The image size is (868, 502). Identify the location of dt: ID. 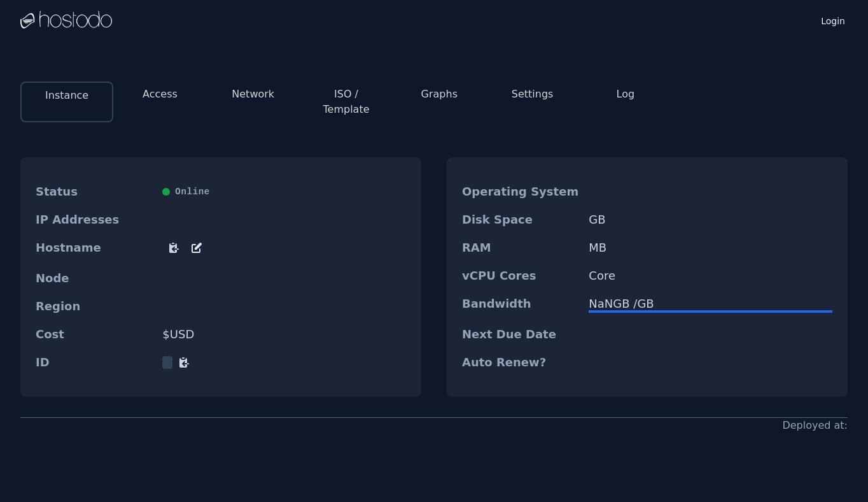
(94, 362).